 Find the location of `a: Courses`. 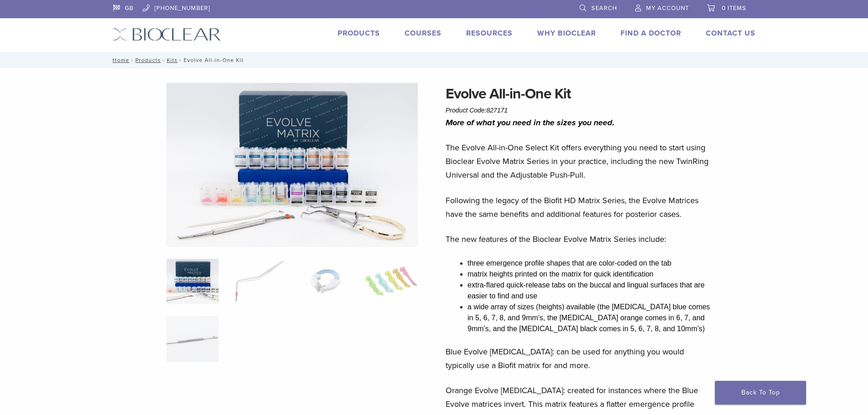

a: Courses is located at coordinates (423, 33).